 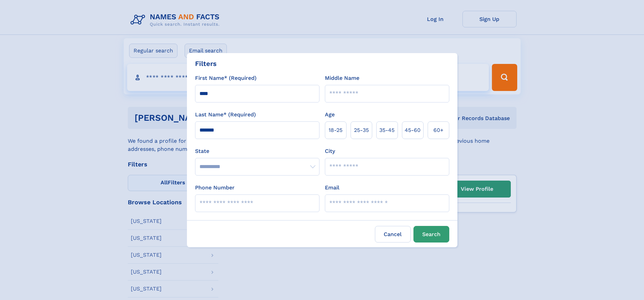 What do you see at coordinates (387, 130) in the screenshot?
I see `span: 35‑45` at bounding box center [387, 130].